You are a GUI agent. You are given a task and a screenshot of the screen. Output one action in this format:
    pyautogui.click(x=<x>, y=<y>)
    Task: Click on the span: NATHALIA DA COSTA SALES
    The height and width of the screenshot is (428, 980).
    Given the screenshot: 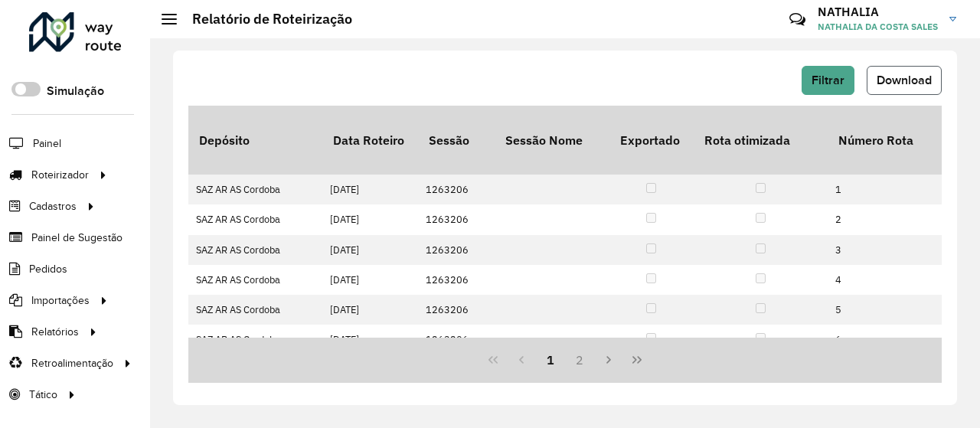 What is the action you would take?
    pyautogui.click(x=877, y=27)
    